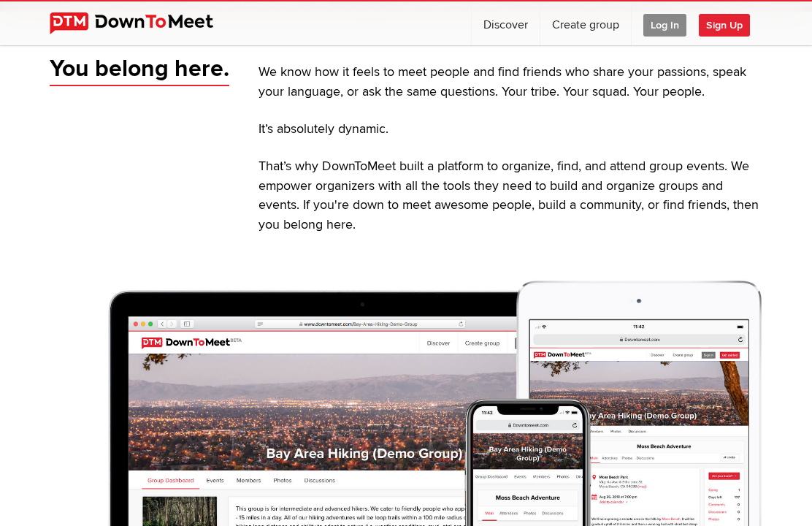  What do you see at coordinates (586, 23) in the screenshot?
I see `a: Create group` at bounding box center [586, 23].